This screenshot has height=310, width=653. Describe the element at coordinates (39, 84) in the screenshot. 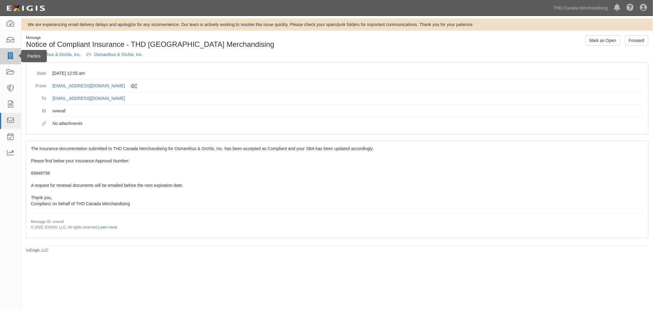

I see `dt: From` at that location.